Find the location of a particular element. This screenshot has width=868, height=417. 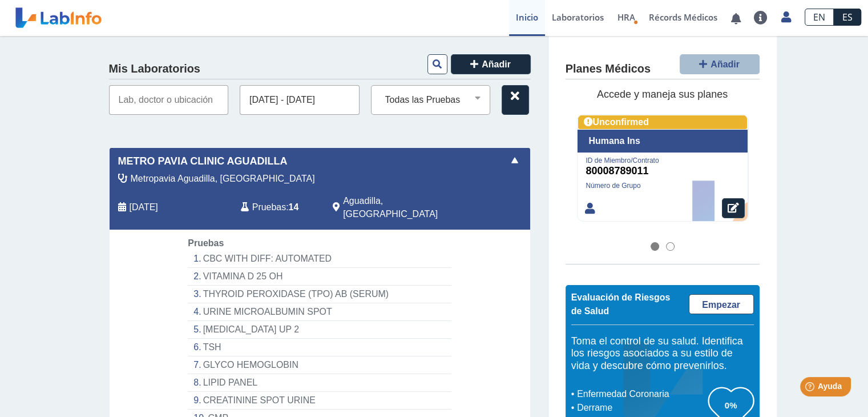

span: Ayuda is located at coordinates (64, 14).